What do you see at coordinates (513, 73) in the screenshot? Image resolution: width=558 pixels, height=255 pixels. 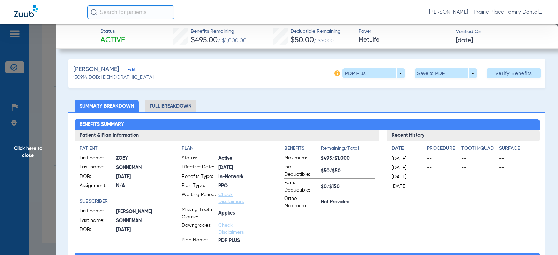 I see `span: Verify Benefits` at bounding box center [513, 73].